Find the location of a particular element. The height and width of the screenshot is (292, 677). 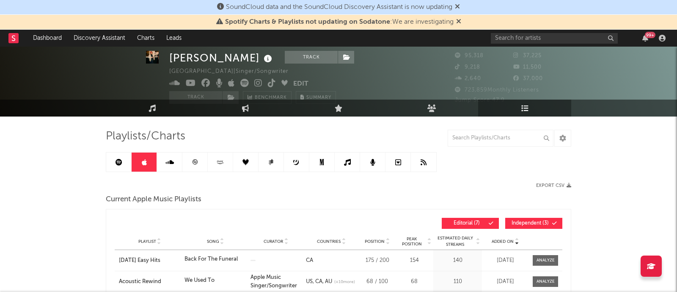

a: Benchmark is located at coordinates (267, 97).